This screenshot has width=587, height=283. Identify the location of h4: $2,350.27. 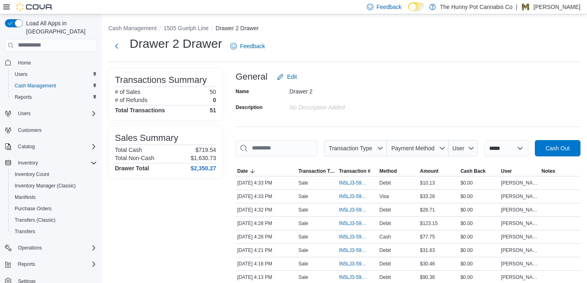
(204, 168).